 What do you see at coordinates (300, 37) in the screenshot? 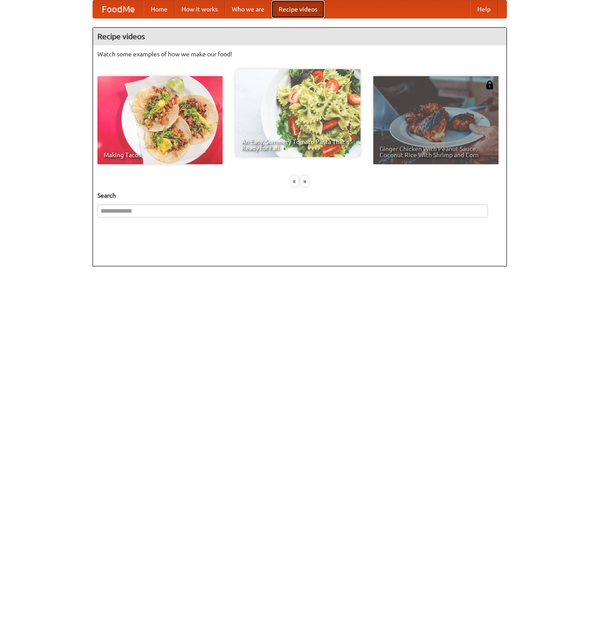
I see `h4: Recipe videos` at bounding box center [300, 37].